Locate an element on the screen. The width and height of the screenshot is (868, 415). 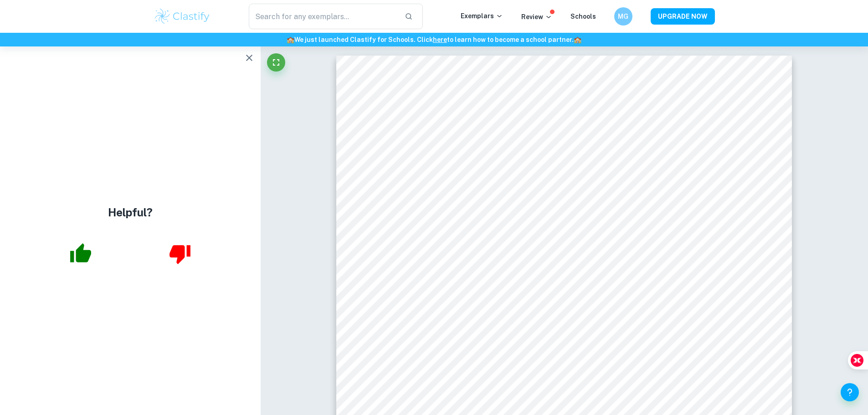
input: Search for any exemplars... is located at coordinates (323, 16).